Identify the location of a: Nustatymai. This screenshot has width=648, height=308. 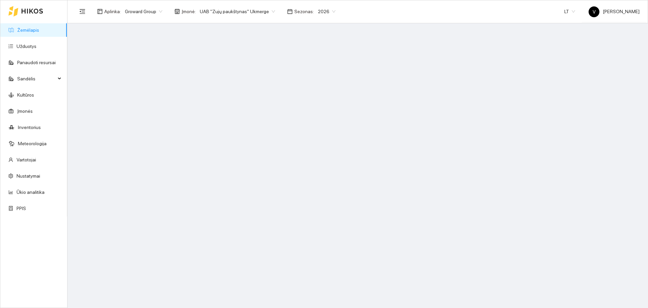
(28, 176).